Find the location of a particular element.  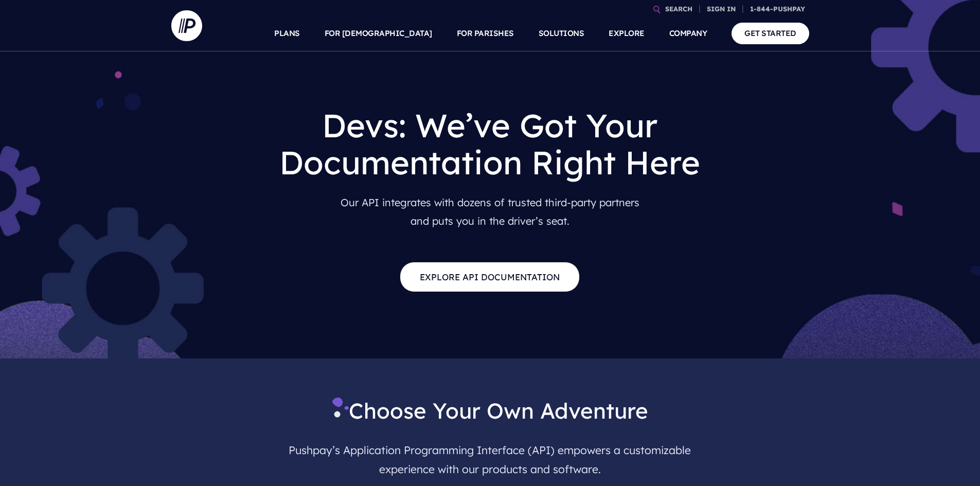

h5: Pushpay’s Application Programming Interface (API) empowers a customizable experience with our pro... is located at coordinates (490, 460).